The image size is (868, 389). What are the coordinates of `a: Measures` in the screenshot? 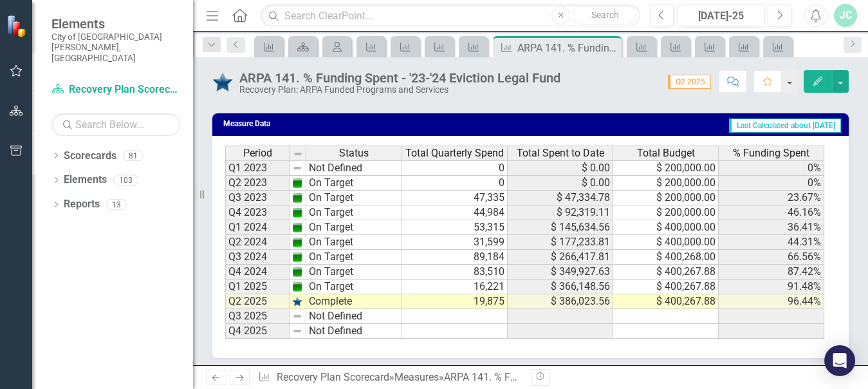 It's located at (416, 377).